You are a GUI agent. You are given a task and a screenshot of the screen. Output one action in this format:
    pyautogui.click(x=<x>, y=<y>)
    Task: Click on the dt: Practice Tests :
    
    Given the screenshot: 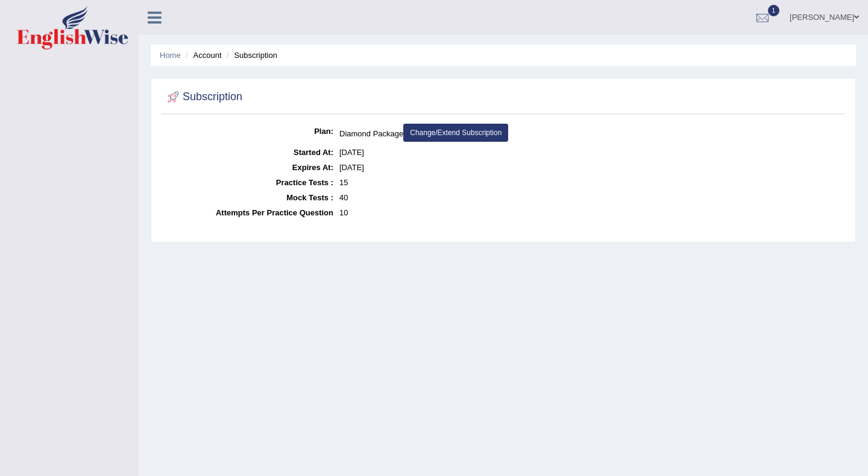 What is the action you would take?
    pyautogui.click(x=249, y=182)
    